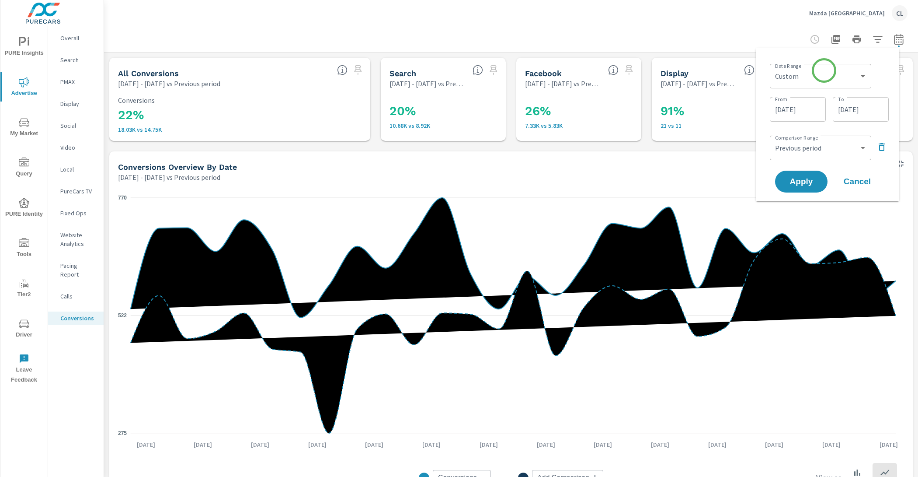  What do you see at coordinates (583, 111) in the screenshot?
I see `h3: 26%` at bounding box center [583, 111].